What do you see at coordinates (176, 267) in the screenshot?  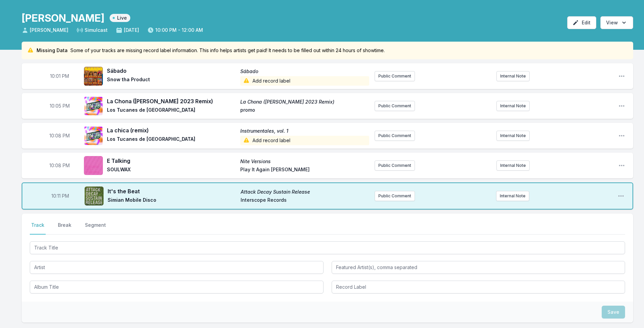 I see `input: Artist` at bounding box center [176, 267].